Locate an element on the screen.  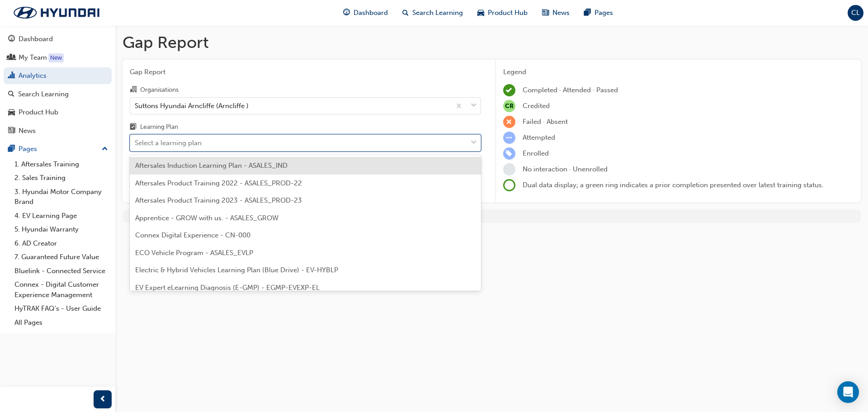
span: EV Expert eLearning Diagnosis (E-GMP) - EGMP-EVEXP-EL is located at coordinates (227, 288).